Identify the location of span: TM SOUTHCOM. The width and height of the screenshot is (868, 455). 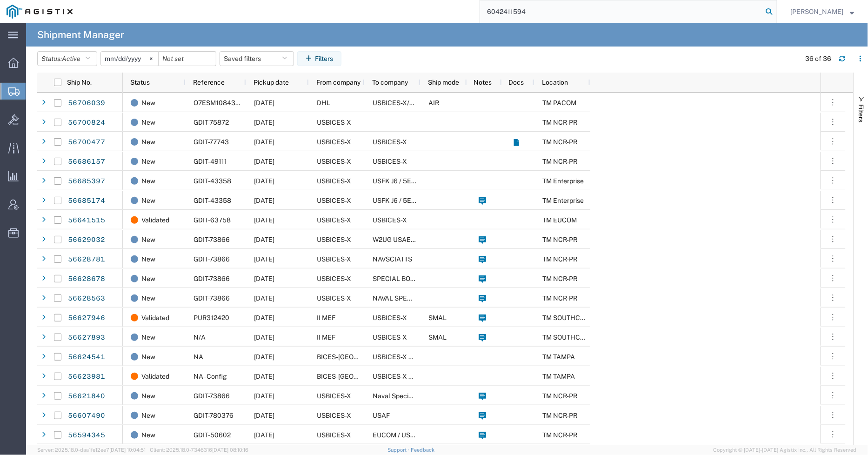
(567, 318).